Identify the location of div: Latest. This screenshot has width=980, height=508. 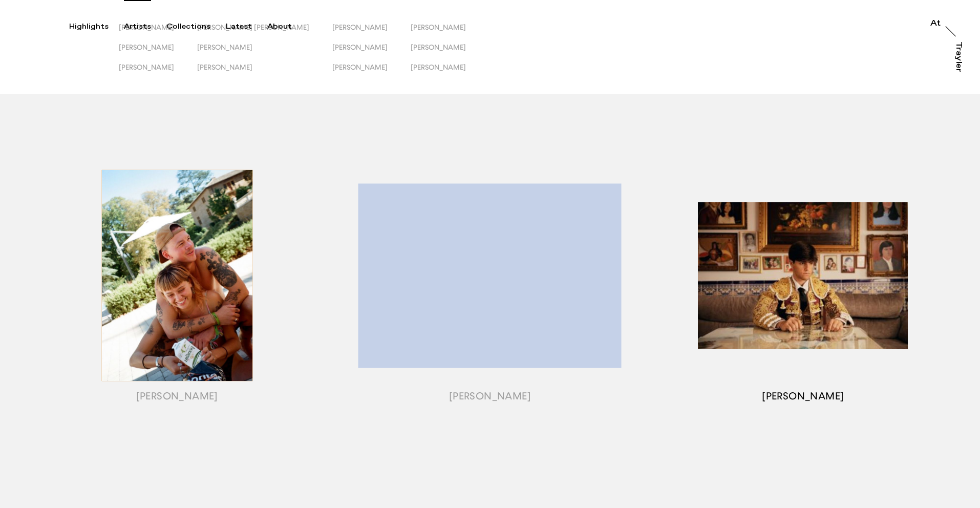
(238, 27).